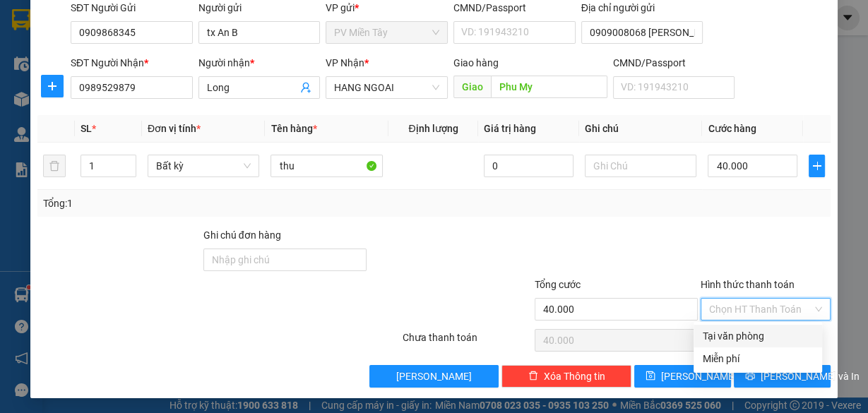  Describe the element at coordinates (184, 95) in the screenshot. I see `span: tran long` at that location.